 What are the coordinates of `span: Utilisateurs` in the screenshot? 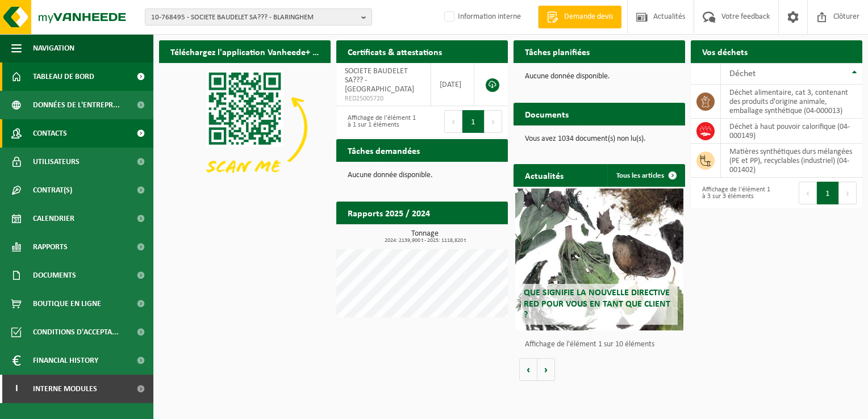 It's located at (56, 162).